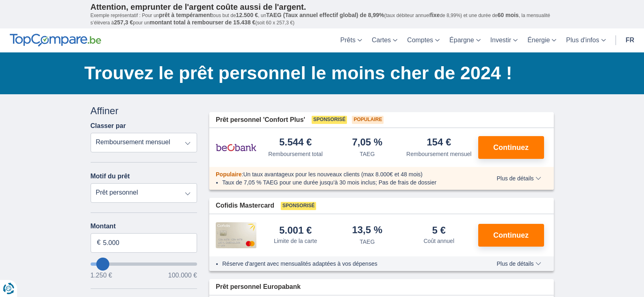 The height and width of the screenshot is (297, 644). Describe the element at coordinates (55, 40) in the screenshot. I see `img: TopCompare` at that location.